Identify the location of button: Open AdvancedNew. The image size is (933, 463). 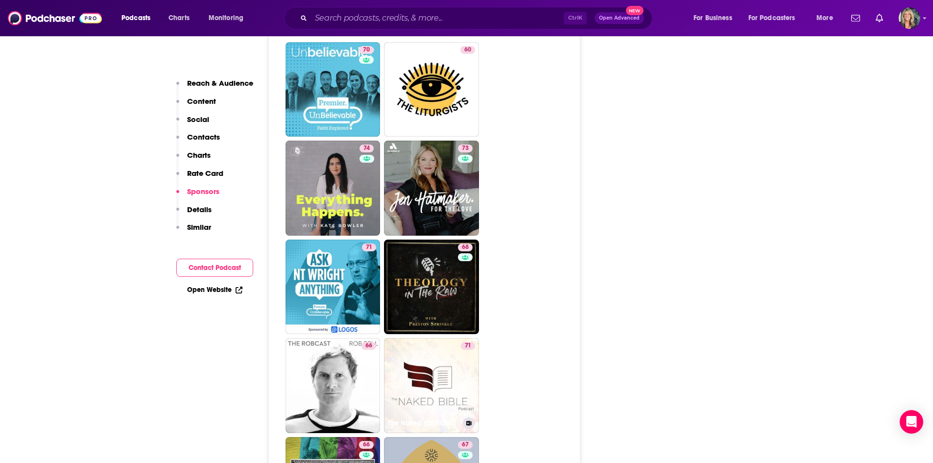
(619, 18).